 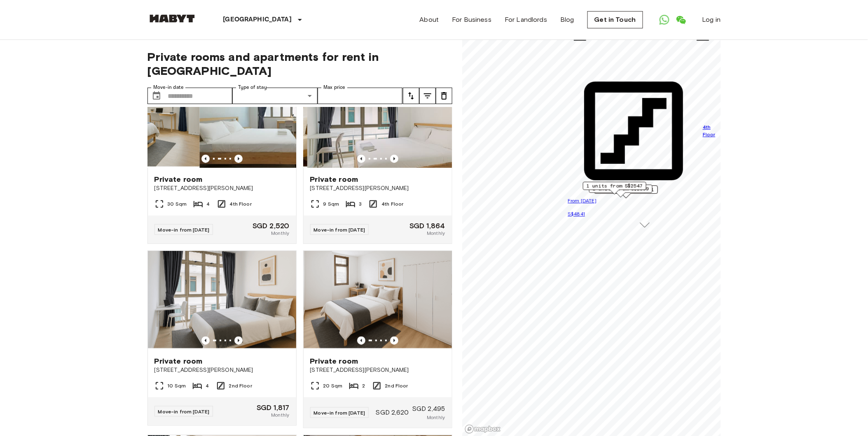 I want to click on span: SGD 1,817, so click(x=273, y=408).